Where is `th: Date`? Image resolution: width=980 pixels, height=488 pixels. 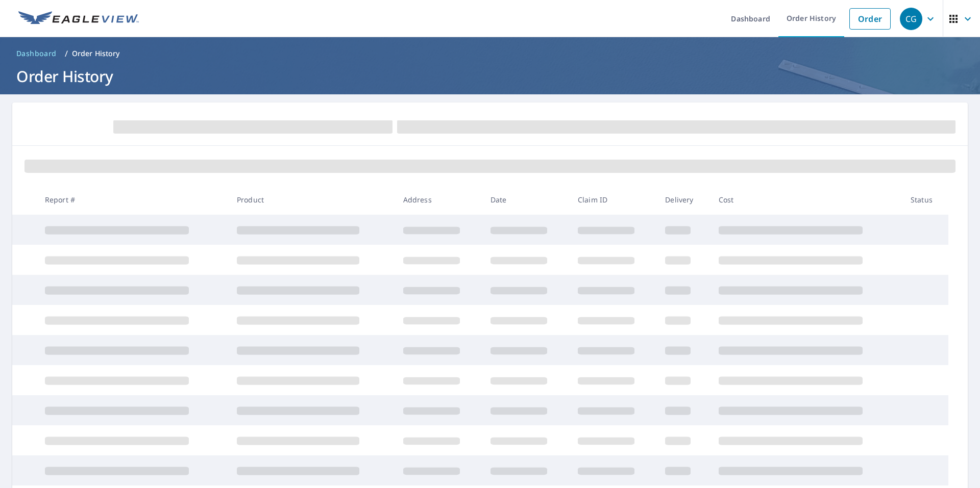 th: Date is located at coordinates (526, 200).